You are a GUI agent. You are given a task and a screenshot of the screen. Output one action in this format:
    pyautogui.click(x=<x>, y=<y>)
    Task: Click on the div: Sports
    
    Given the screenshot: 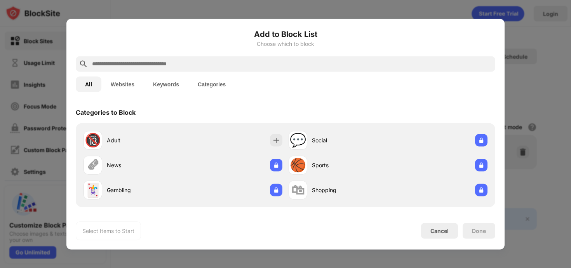 What is the action you would take?
    pyautogui.click(x=350, y=165)
    